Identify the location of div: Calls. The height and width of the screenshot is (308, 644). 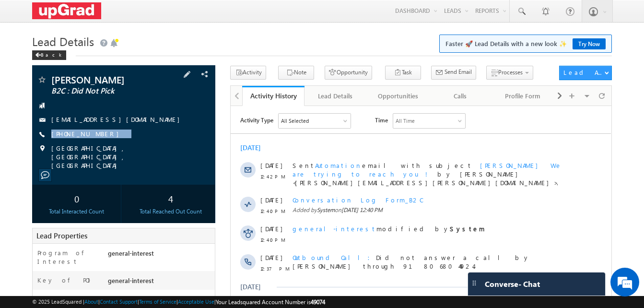
(460, 96).